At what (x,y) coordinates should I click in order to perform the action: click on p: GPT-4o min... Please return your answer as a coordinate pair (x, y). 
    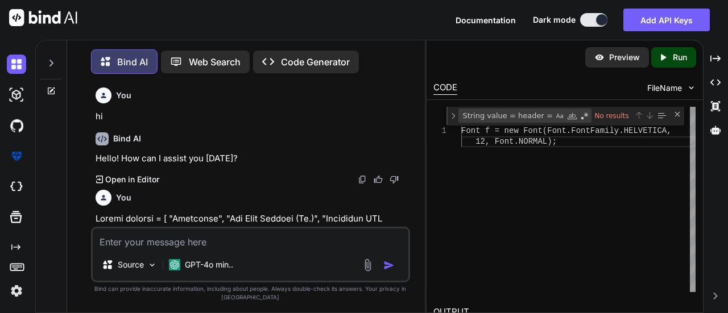
    Looking at the image, I should click on (209, 265).